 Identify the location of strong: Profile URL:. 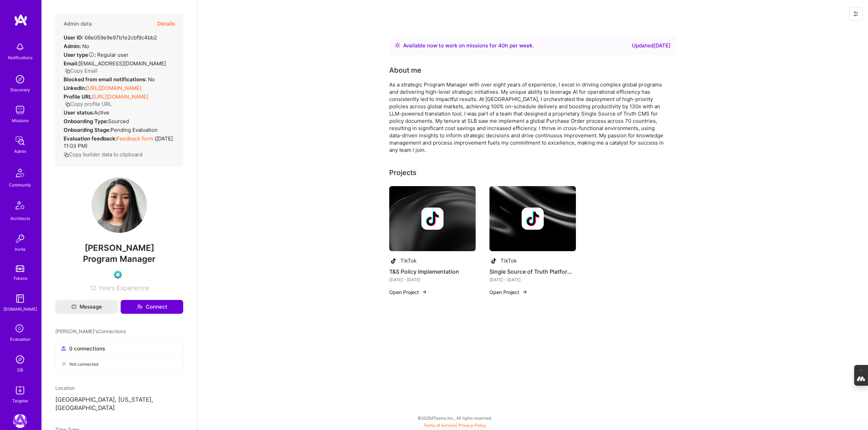
(78, 96).